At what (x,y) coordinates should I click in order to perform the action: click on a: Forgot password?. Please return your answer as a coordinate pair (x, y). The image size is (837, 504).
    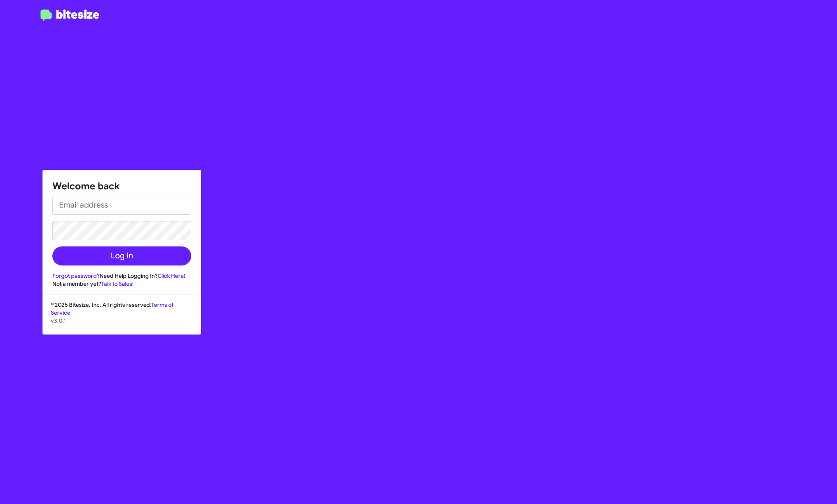
    Looking at the image, I should click on (76, 276).